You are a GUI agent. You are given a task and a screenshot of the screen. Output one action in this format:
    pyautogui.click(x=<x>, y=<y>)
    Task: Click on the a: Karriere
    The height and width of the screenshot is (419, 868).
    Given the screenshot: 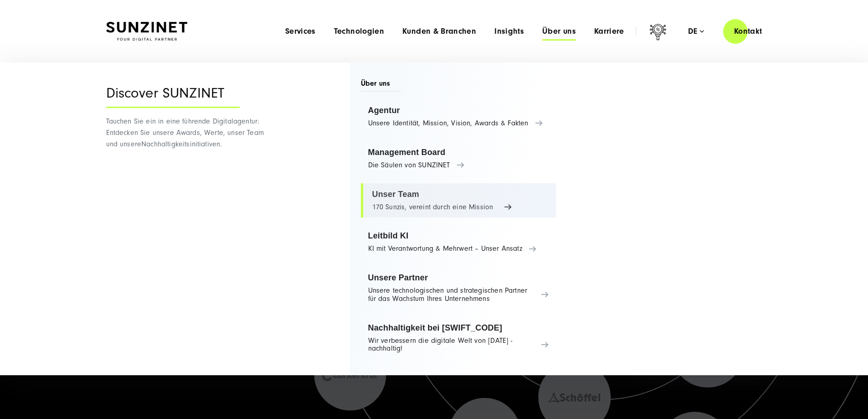 What is the action you would take?
    pyautogui.click(x=609, y=31)
    